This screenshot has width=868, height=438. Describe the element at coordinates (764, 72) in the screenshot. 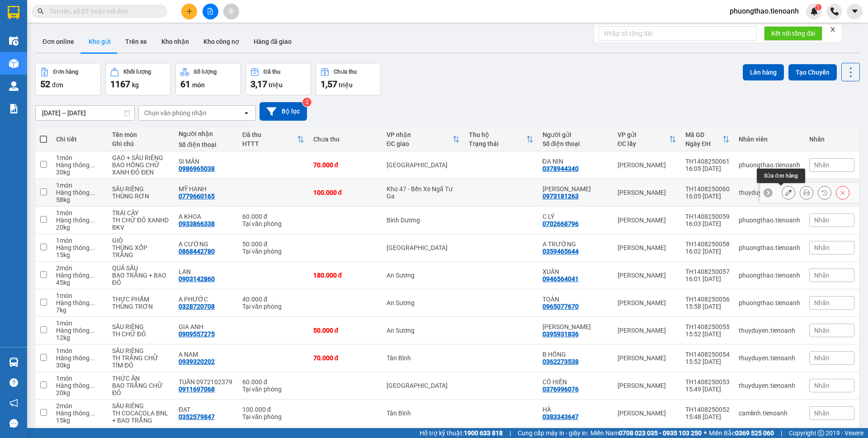

I see `button: Lên hàng` at that location.